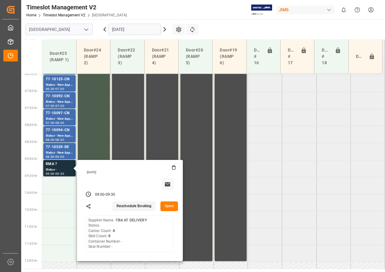 This screenshot has width=385, height=272. Describe the element at coordinates (59, 169) in the screenshot. I see `div: Status -` at that location.